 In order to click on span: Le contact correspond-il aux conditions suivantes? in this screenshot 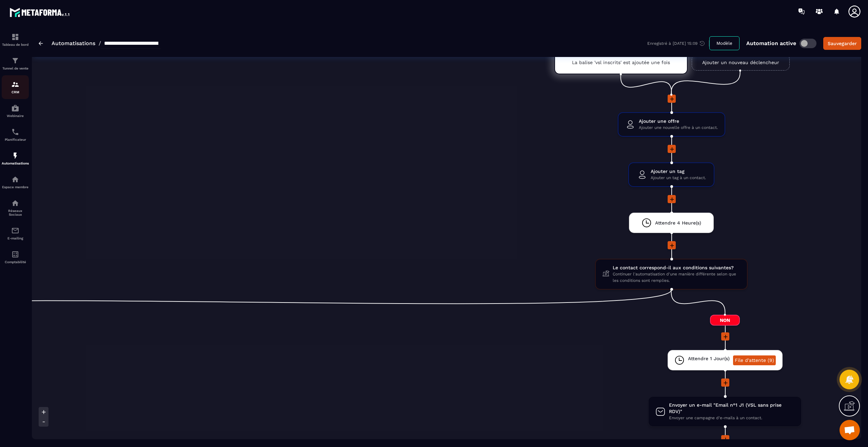, I will do `click(676, 268)`.